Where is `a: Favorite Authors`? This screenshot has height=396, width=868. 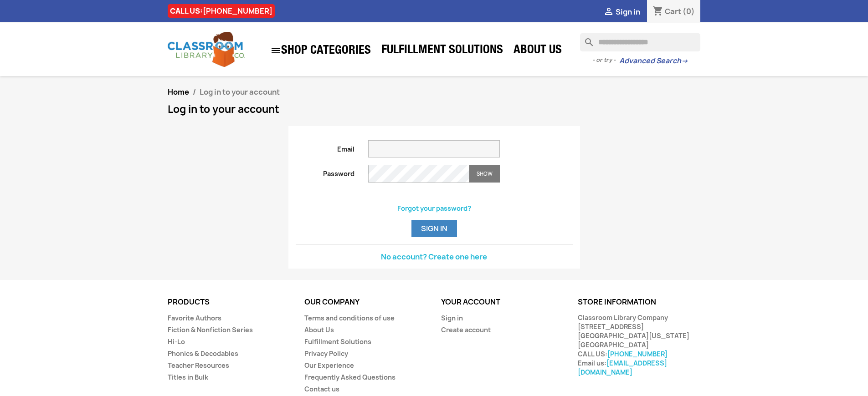
a: Favorite Authors is located at coordinates (195, 318).